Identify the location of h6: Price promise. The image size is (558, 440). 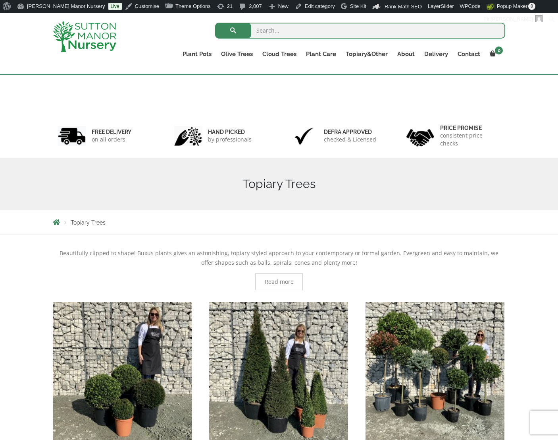
(471, 128).